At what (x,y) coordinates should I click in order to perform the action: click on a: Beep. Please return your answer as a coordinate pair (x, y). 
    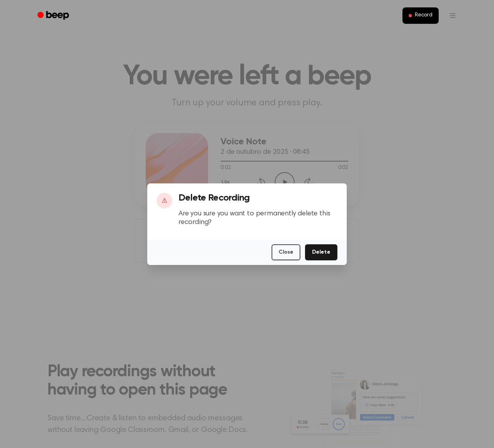
    Looking at the image, I should click on (54, 16).